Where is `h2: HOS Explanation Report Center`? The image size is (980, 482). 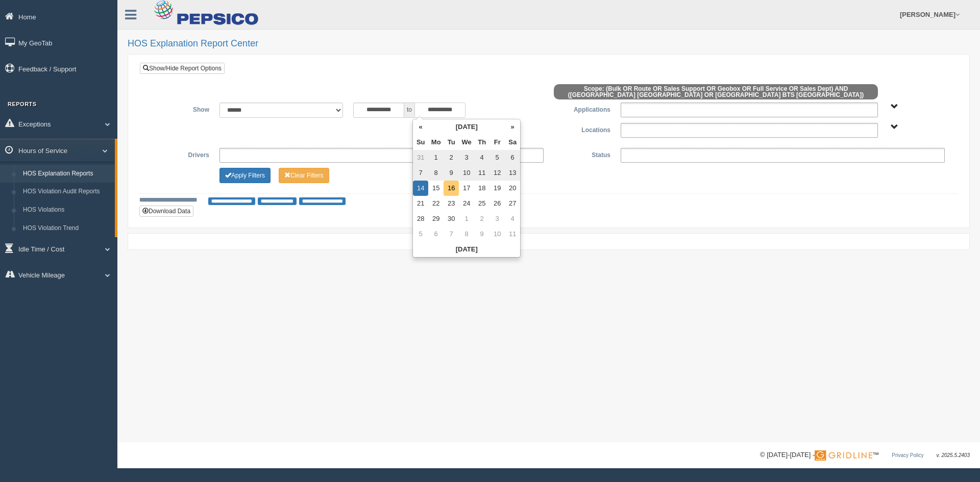
h2: HOS Explanation Report Center is located at coordinates (548, 44).